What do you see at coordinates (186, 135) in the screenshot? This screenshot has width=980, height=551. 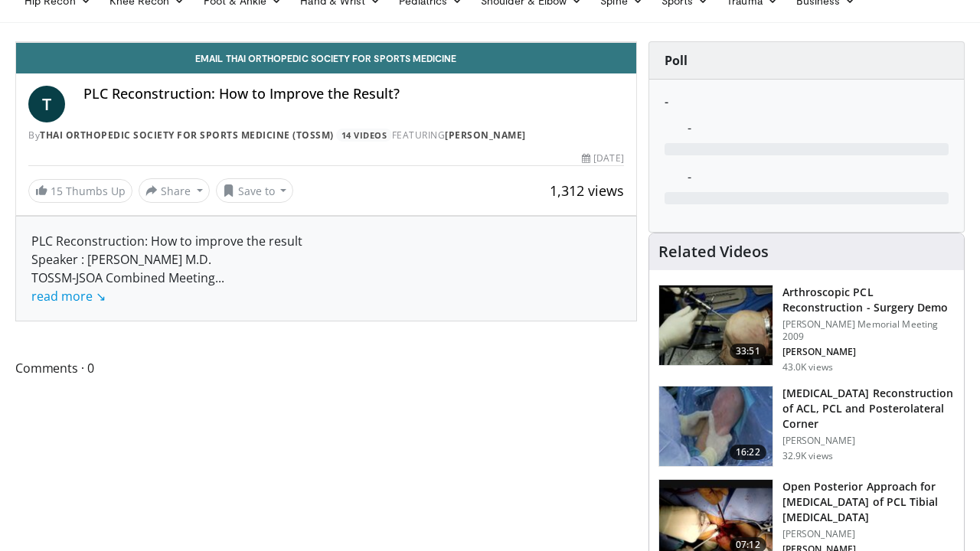 I see `a: Thai Orthopedic Society for Sports Medicine (TOSSM)` at bounding box center [186, 135].